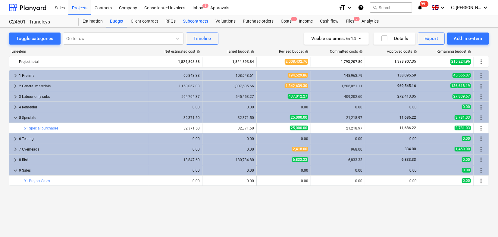 Image resolution: width=498 pixels, height=237 pixels. I want to click on span: 1,398,907.35, so click(405, 61).